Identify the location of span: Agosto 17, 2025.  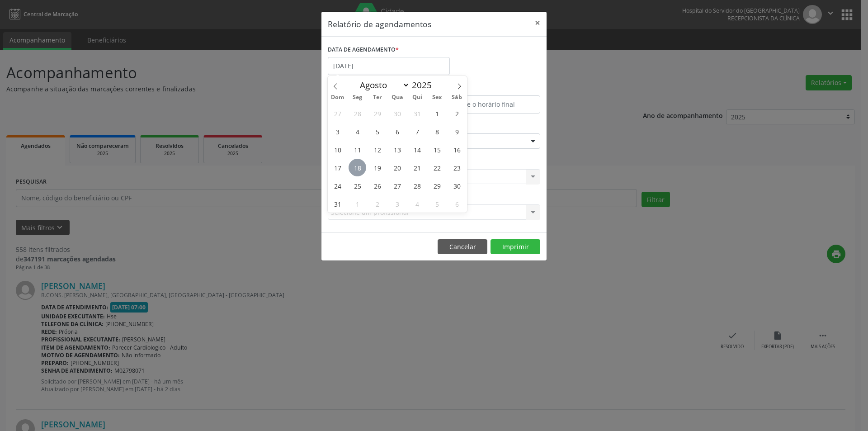
(337, 167).